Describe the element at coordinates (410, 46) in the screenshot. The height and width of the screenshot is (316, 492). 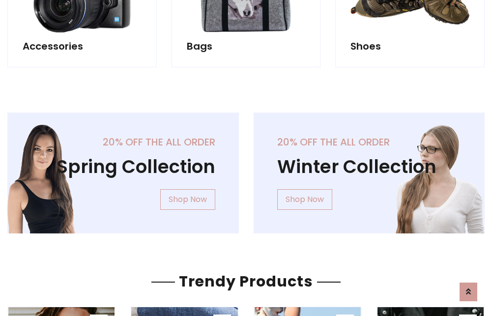
I see `h5: Shoes` at that location.